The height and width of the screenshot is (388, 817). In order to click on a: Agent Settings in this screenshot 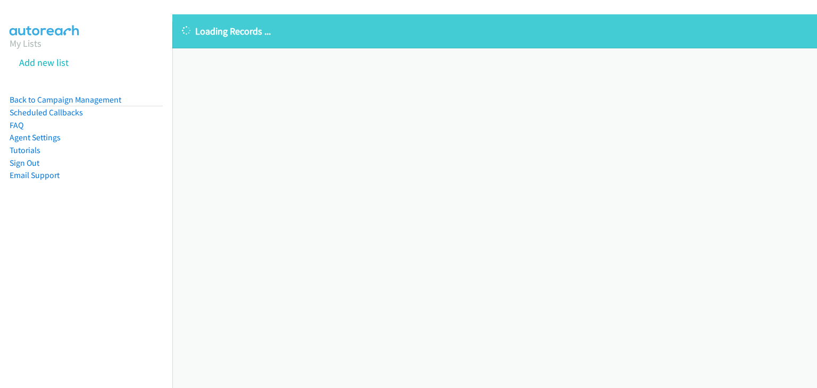, I will do `click(35, 137)`.